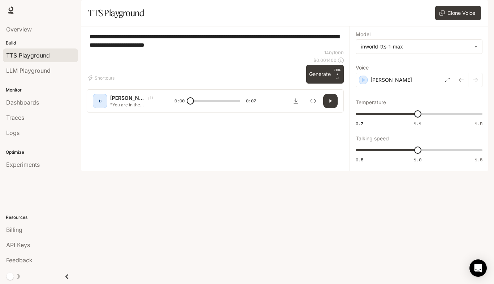 The width and height of the screenshot is (494, 284). I want to click on button: Clone Voice, so click(458, 13).